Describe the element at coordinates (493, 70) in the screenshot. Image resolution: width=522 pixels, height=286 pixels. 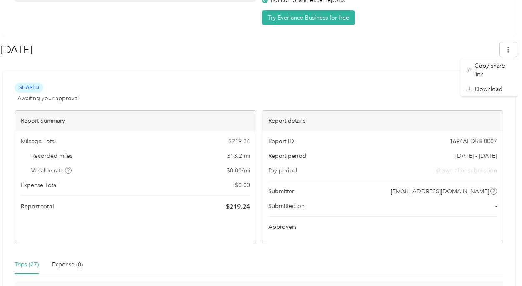
I see `span: Copy share link` at that location.